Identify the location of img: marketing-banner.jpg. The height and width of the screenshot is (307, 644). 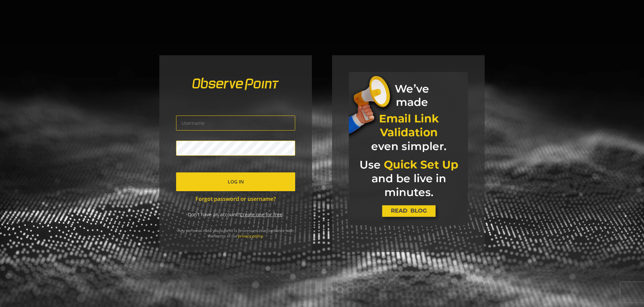
(408, 149).